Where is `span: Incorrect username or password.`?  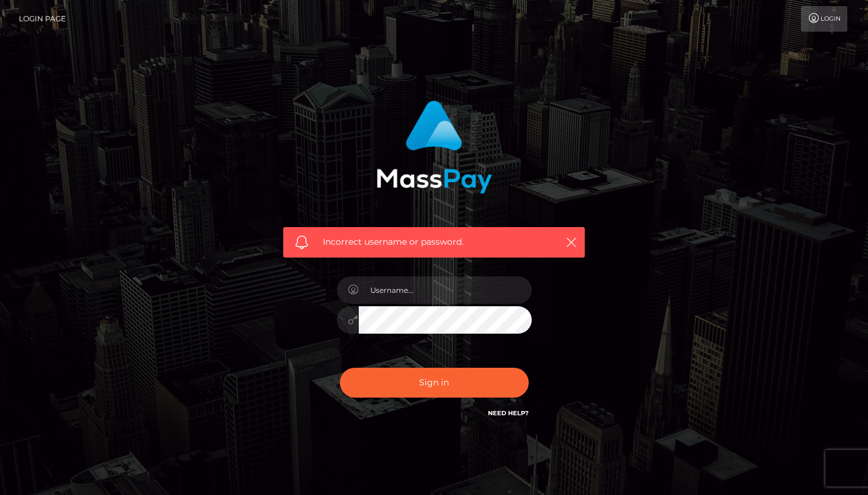
span: Incorrect username or password. is located at coordinates (434, 241).